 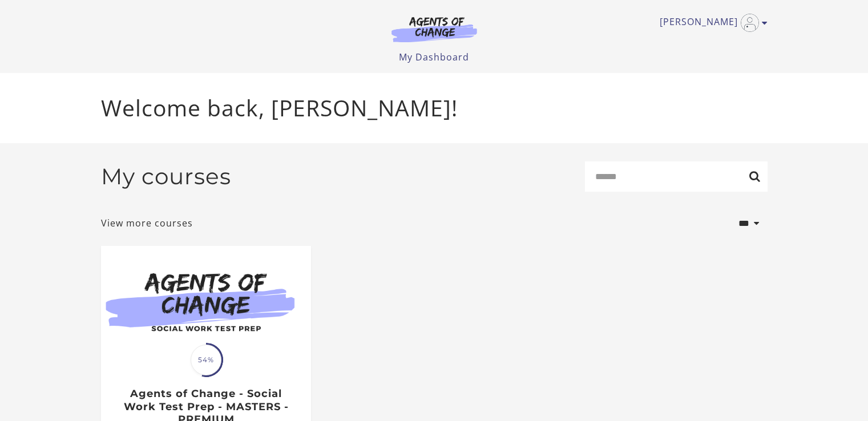 I want to click on img: Agents of Change Logo, so click(x=434, y=29).